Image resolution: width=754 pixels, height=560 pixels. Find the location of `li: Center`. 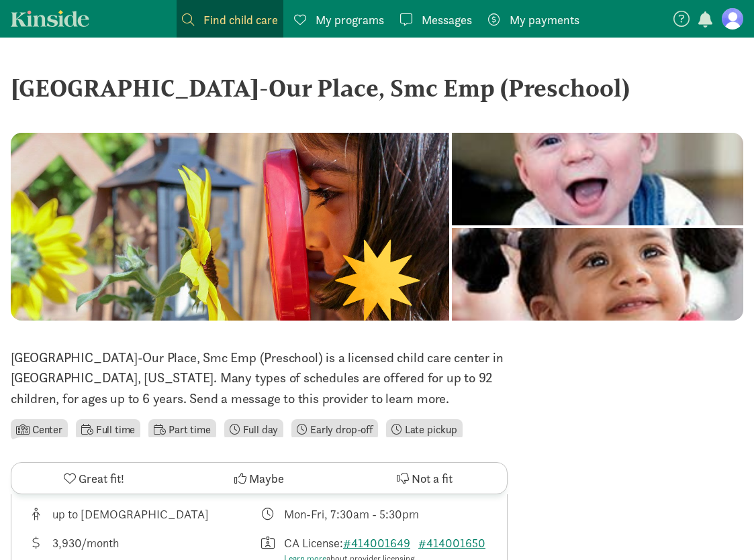

li: Center is located at coordinates (39, 430).